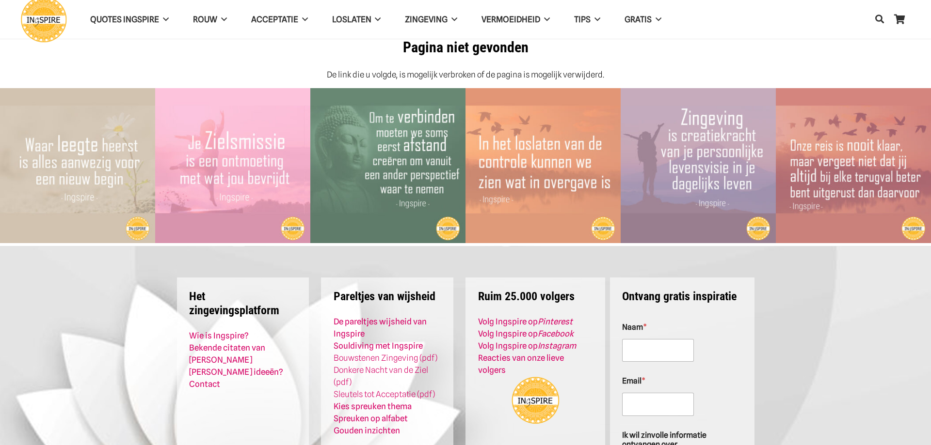  I want to click on h1: Pagina niet gevonden, so click(465, 47).